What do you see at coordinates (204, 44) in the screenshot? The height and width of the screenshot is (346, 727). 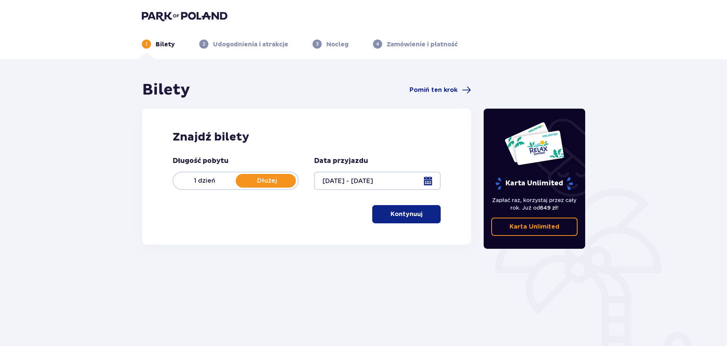 I see `p: 2` at bounding box center [204, 44].